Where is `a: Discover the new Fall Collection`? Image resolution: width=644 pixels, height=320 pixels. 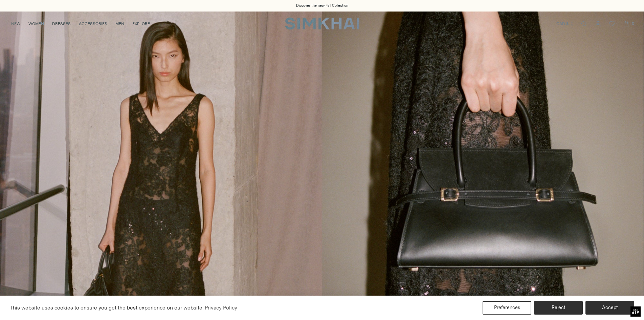
a: Discover the new Fall Collection is located at coordinates (322, 6).